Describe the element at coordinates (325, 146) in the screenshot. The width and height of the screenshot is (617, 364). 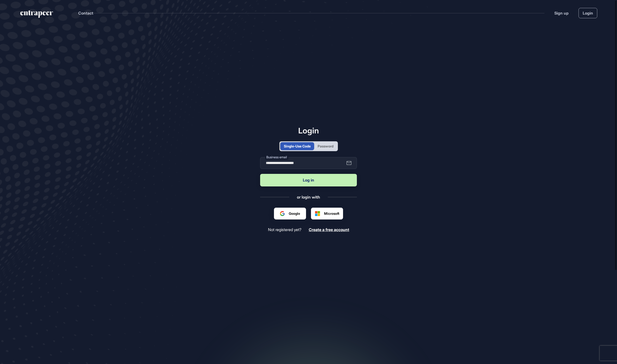
I see `div: Password` at that location.